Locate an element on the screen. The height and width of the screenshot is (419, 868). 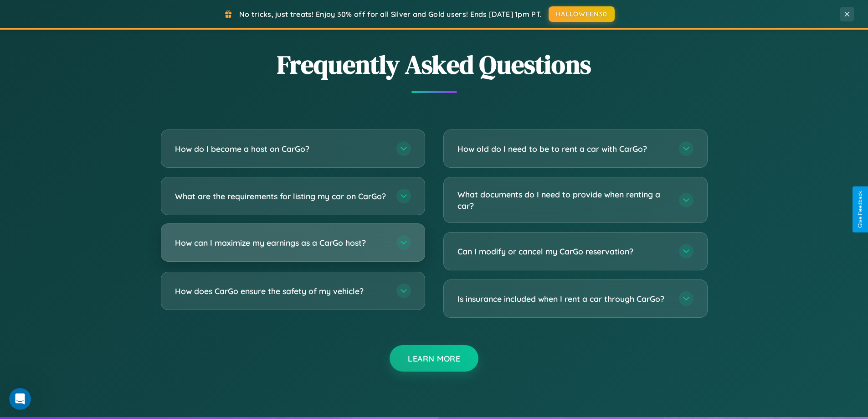
h2: Frequently Asked Questions is located at coordinates (435, 64).